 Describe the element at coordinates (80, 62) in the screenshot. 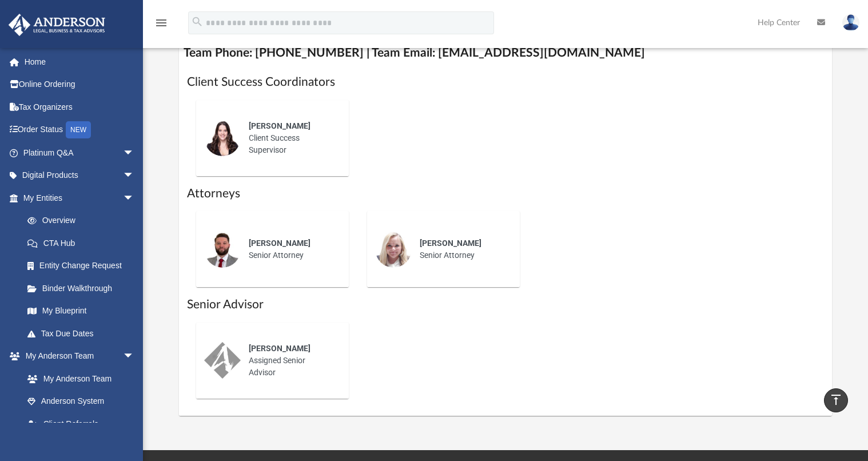

I see `a: Home` at that location.